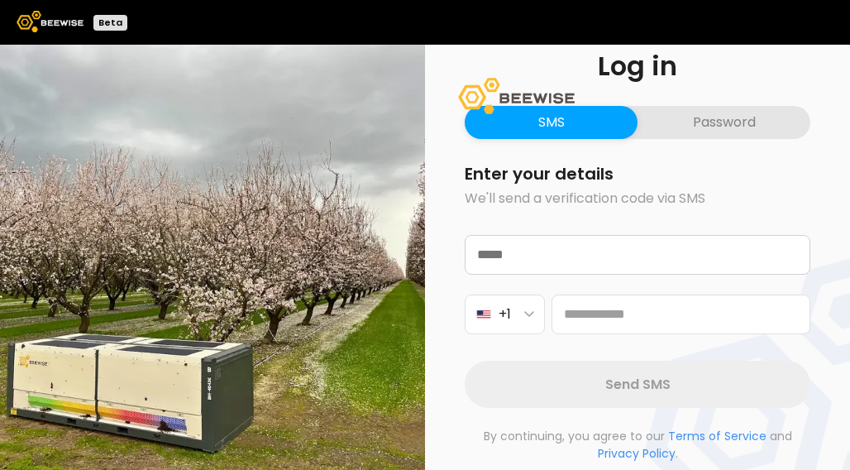 The width and height of the screenshot is (850, 470). Describe the element at coordinates (717, 436) in the screenshot. I see `a: Terms of Service` at that location.